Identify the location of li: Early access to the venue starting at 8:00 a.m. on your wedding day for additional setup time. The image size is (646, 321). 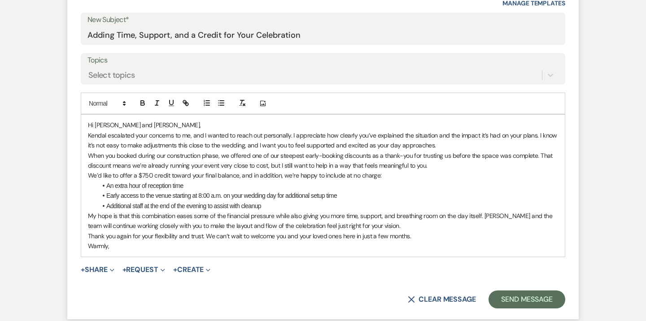
(328, 195).